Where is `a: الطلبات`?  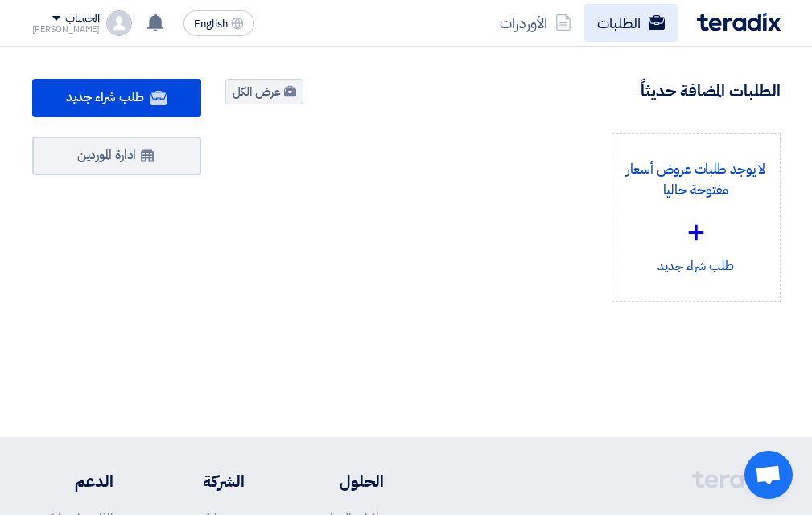
a: الطلبات is located at coordinates (631, 23).